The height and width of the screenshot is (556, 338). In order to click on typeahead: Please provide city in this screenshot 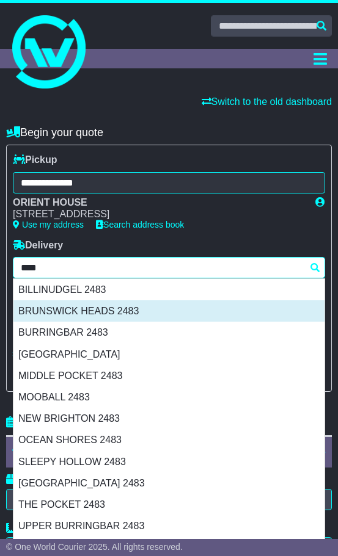, I will do `click(169, 268)`.